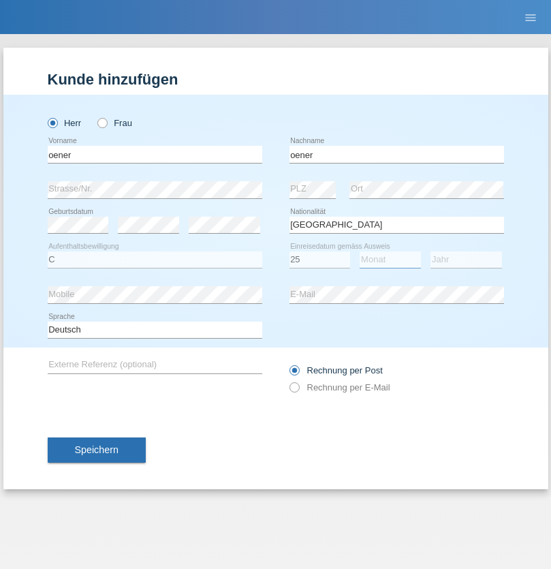 The width and height of the screenshot is (551, 569). What do you see at coordinates (65, 123) in the screenshot?
I see `label: Herr` at bounding box center [65, 123].